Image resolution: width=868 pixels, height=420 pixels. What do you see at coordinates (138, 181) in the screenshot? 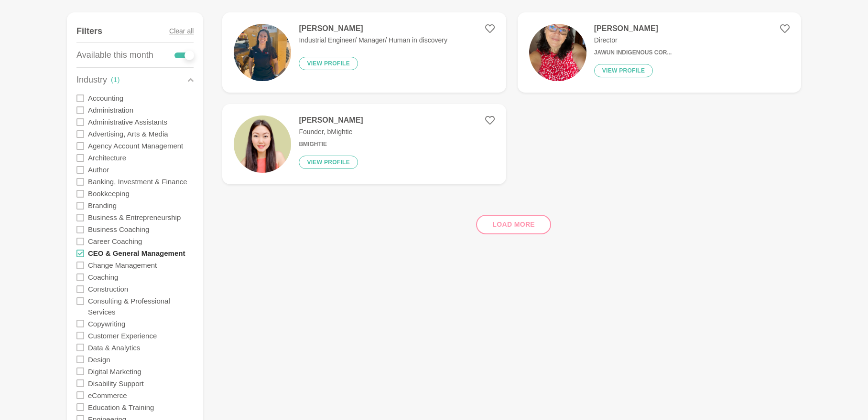
I see `label: Banking, Investment & Finance` at bounding box center [138, 181].